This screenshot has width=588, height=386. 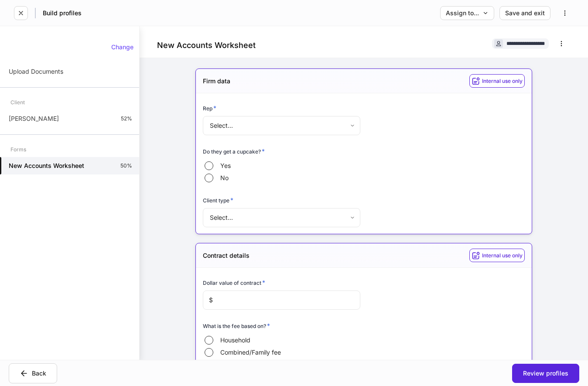 What do you see at coordinates (467, 13) in the screenshot?
I see `button: Assign to...` at bounding box center [467, 13].